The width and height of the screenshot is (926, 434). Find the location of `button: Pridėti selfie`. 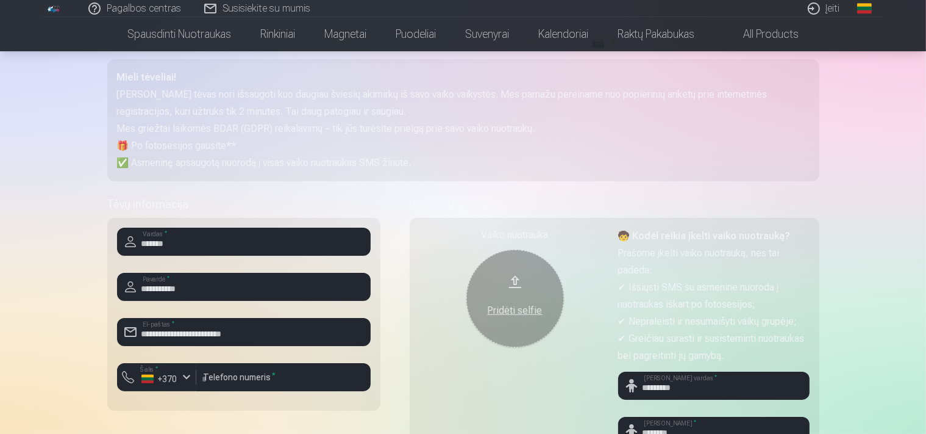

button: Pridėti selfie is located at coordinates (515, 298).